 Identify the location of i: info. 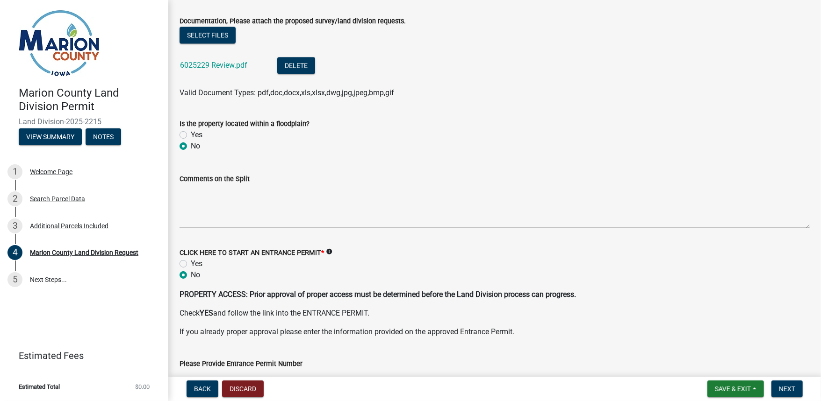
(329, 252).